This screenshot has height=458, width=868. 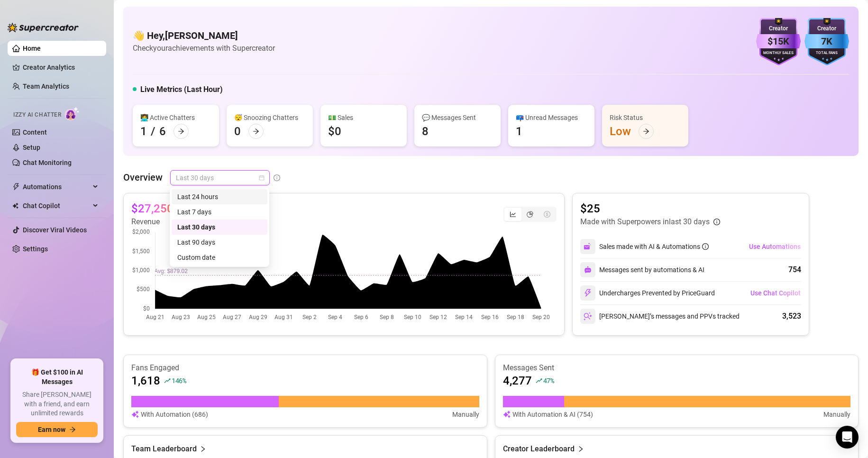 I want to click on div: Undercharges Prevented by PriceGuard, so click(x=648, y=293).